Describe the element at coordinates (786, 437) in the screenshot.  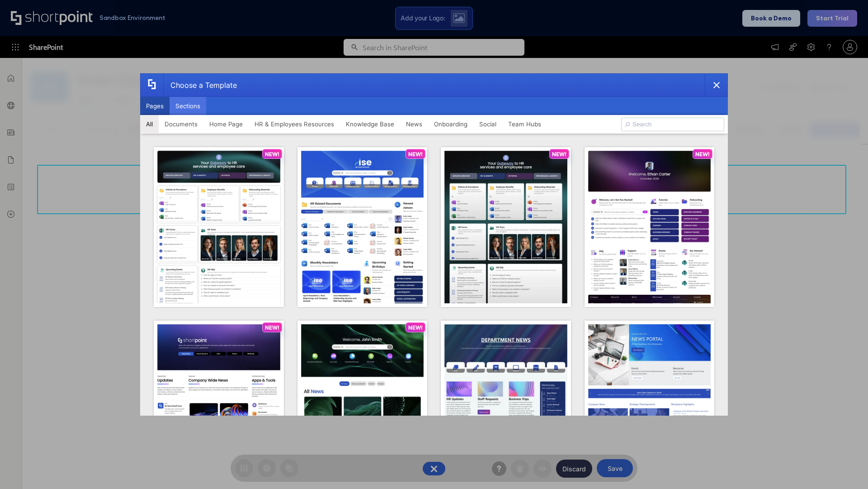
I see `div: Chat Widget` at that location.